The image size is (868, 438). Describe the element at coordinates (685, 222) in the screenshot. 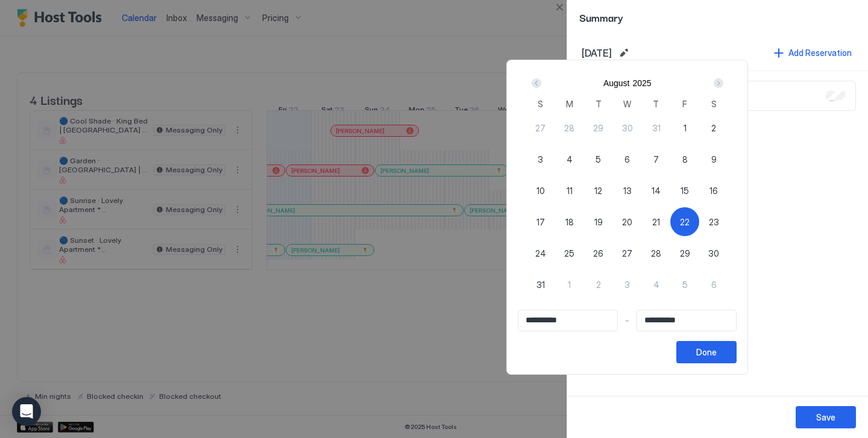

I see `span: 22` at that location.